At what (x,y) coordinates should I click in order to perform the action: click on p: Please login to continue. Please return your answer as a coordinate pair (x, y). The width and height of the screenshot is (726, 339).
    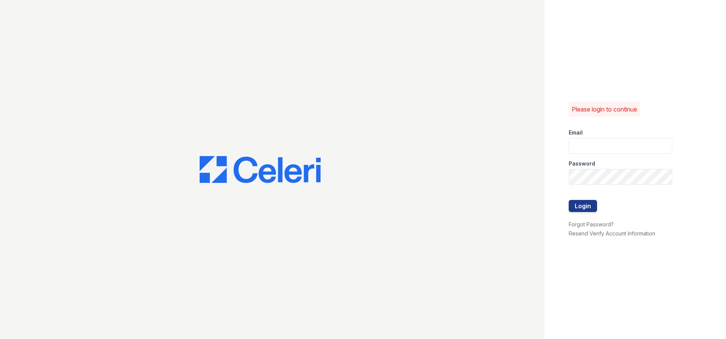
    Looking at the image, I should click on (604, 109).